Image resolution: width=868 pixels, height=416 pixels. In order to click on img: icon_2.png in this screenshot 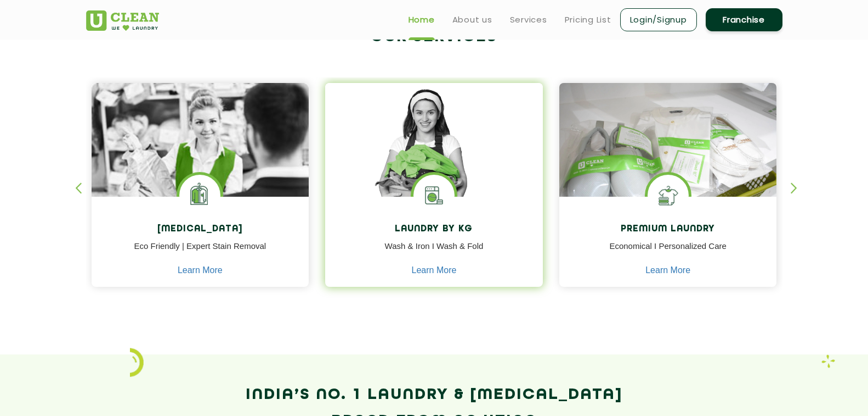, I will do `click(137, 361)`.